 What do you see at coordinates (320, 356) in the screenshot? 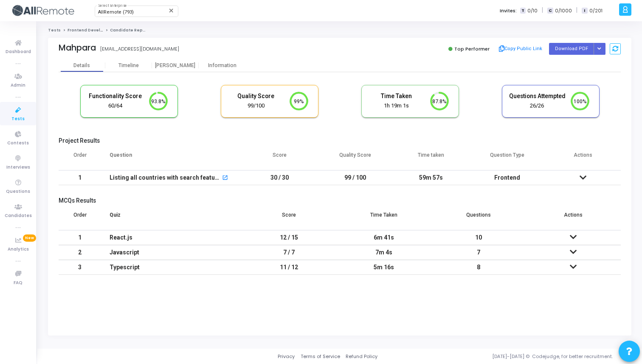
I see `a: Terms of Service` at bounding box center [320, 356].